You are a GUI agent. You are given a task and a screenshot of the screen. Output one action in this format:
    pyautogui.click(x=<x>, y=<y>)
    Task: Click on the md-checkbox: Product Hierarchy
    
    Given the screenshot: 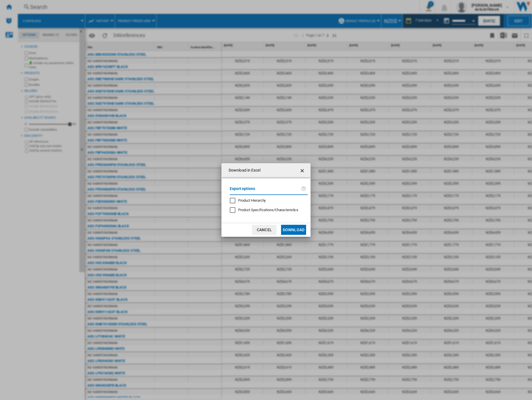 What is the action you would take?
    pyautogui.click(x=267, y=200)
    